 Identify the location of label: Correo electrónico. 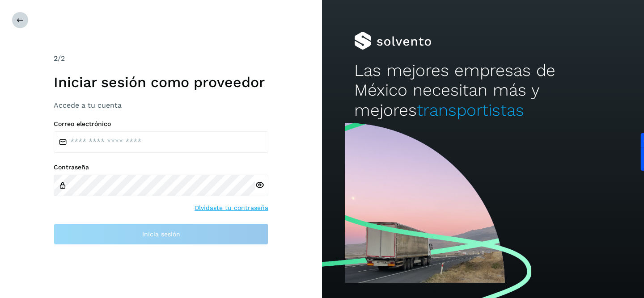
(161, 124).